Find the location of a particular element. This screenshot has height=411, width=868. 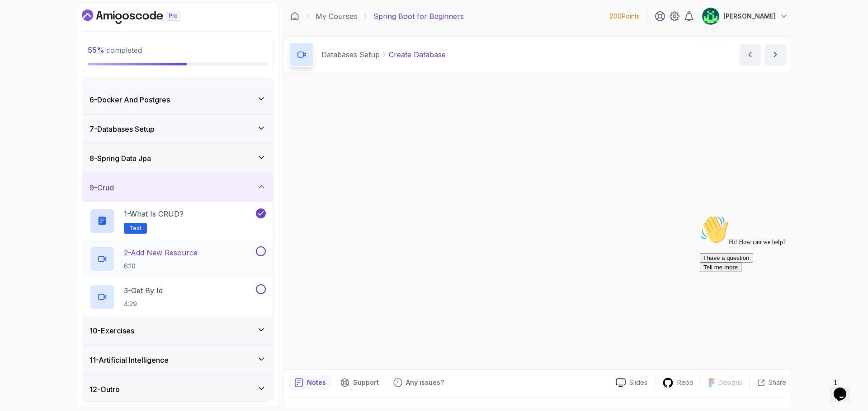

span: completed is located at coordinates (115, 50).